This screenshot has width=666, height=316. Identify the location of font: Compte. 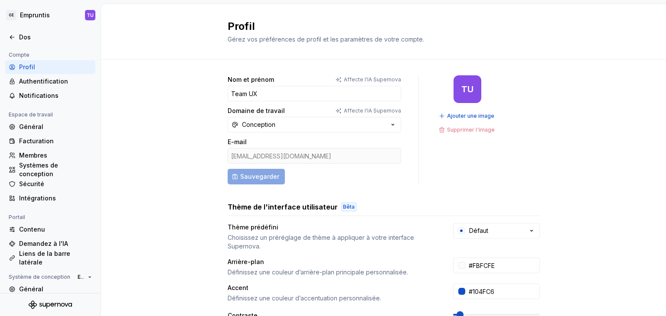
(19, 55).